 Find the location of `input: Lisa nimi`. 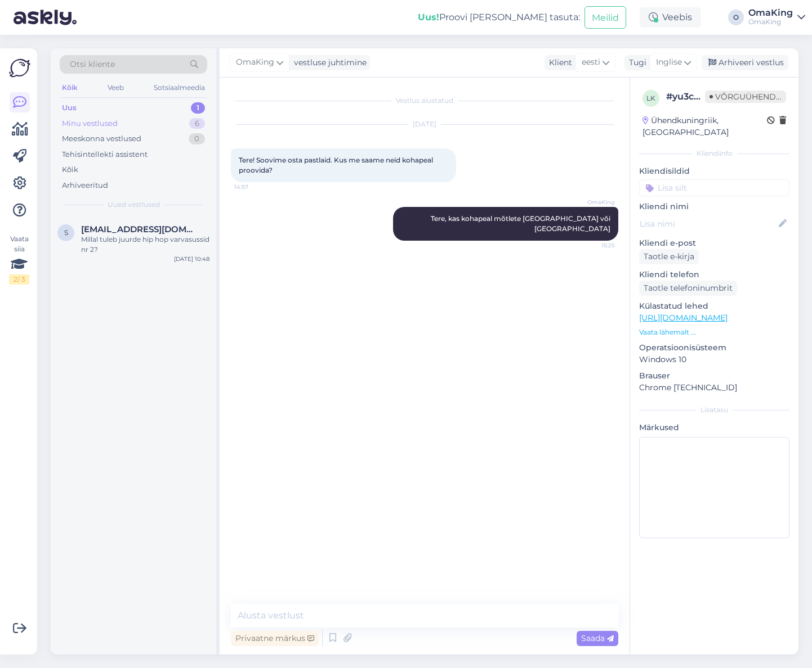

input: Lisa nimi is located at coordinates (708, 224).